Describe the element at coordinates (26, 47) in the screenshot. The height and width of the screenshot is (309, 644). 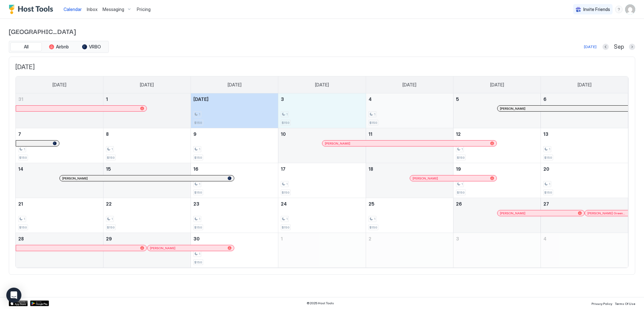
I see `span: All` at that location.